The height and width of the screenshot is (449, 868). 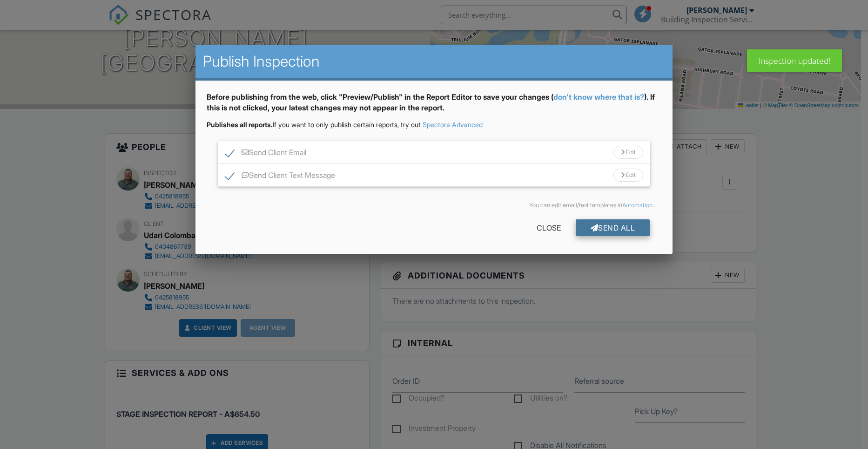 What do you see at coordinates (240, 124) in the screenshot?
I see `strong: Publishes all reports.` at bounding box center [240, 124].